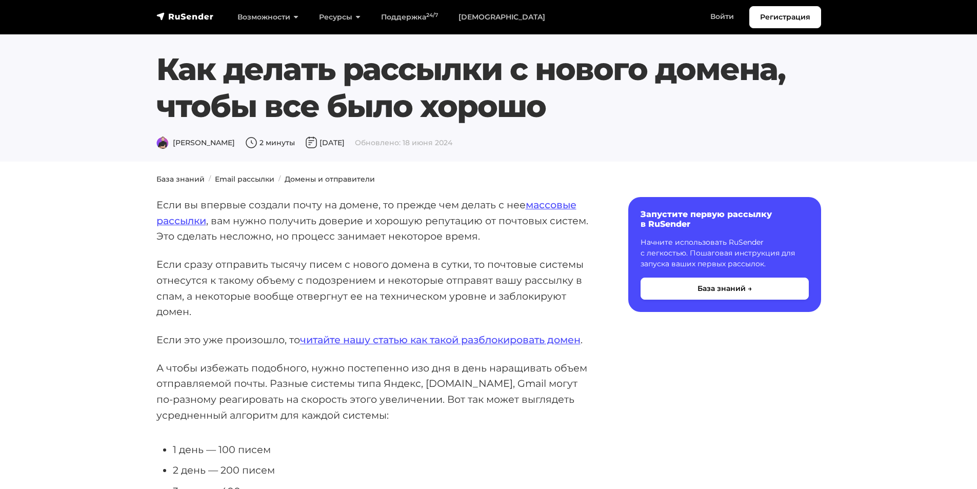 The width and height of the screenshot is (977, 489). Describe the element at coordinates (251, 143) in the screenshot. I see `img: Время чтения` at that location.